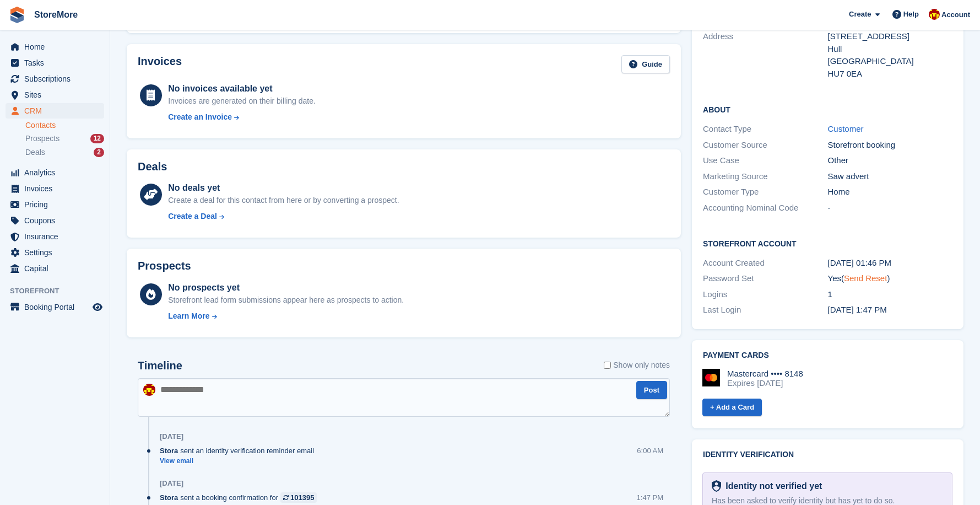 The width and height of the screenshot is (980, 505). I want to click on div: 101395, so click(302, 497).